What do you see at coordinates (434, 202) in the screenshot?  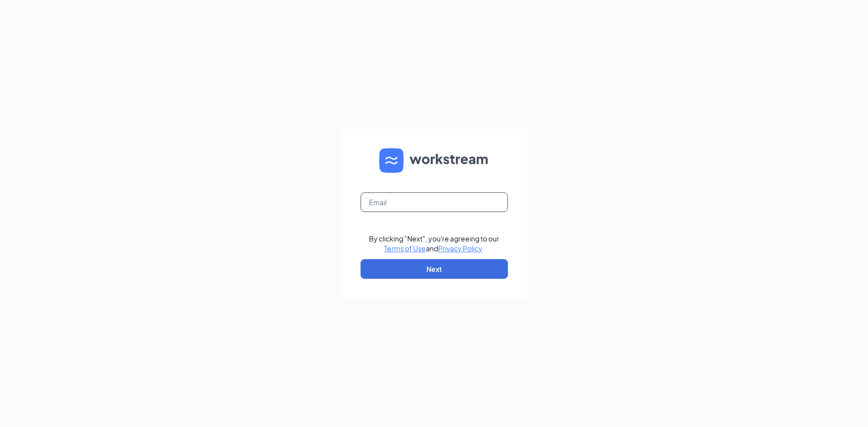 I see `input: Email` at bounding box center [434, 202].